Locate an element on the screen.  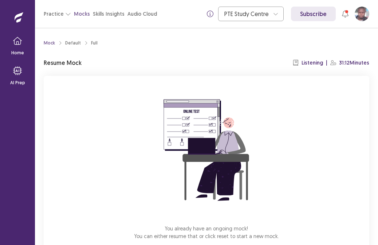
p: Listening is located at coordinates (312, 63).